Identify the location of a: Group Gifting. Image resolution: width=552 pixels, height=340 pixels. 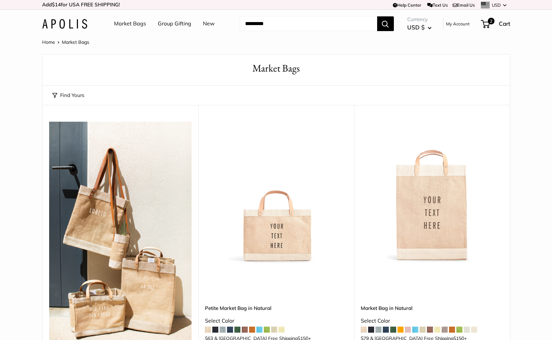
(175, 24).